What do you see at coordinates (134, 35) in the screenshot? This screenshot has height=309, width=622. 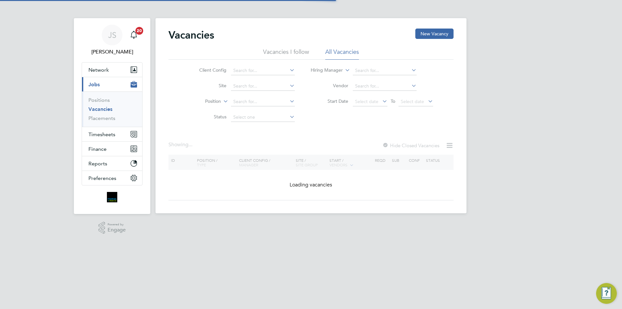 I see `a: 20` at bounding box center [134, 35].